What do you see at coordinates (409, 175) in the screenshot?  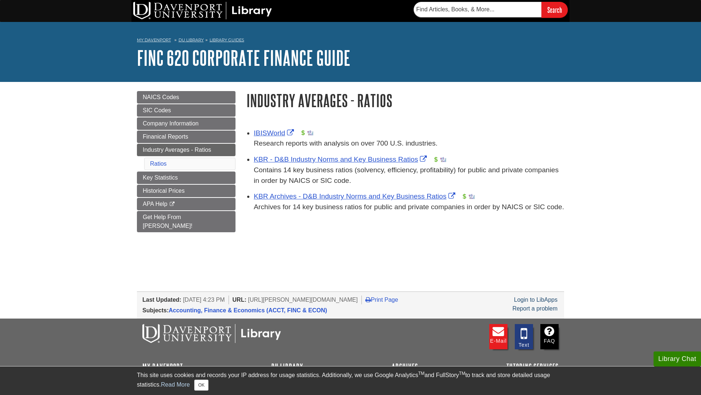 I see `p: Contains 14 key business ratios (solvency, efficiency, profitability) for public and private comp...` at bounding box center [409, 175].